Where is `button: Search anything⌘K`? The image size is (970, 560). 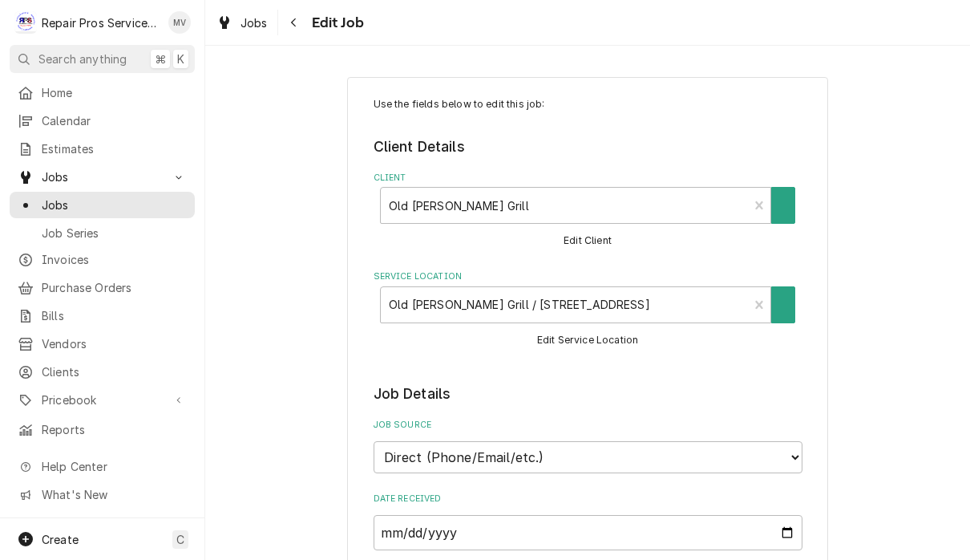
button: Search anything⌘K is located at coordinates (102, 59).